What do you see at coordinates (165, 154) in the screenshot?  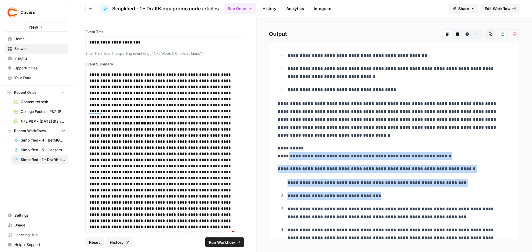 I see `div: To enrich screen reader interactions, please activate Accessibility in Grammarly extension settings` at bounding box center [165, 154].